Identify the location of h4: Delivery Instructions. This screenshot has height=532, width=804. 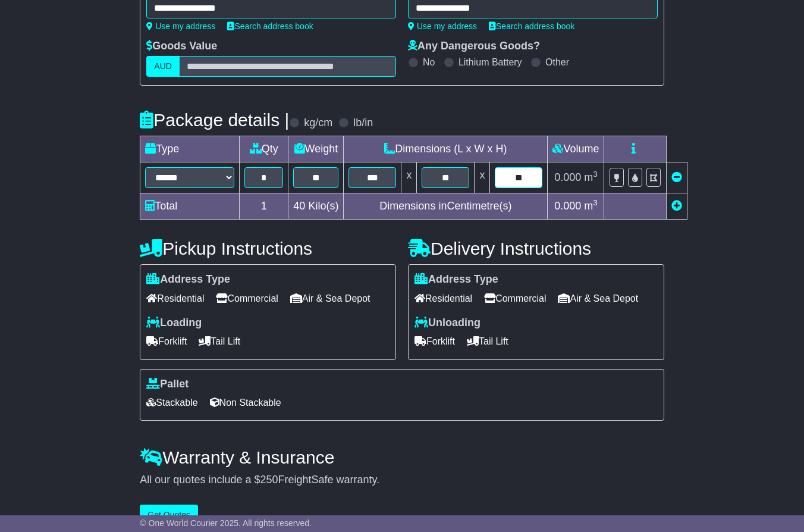
(536, 248).